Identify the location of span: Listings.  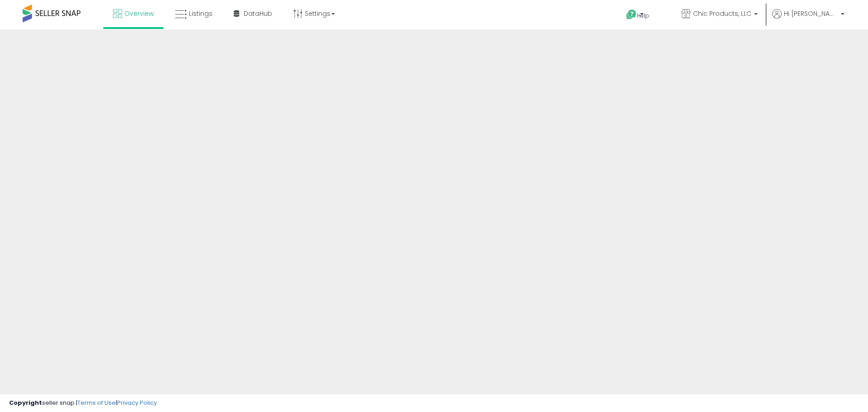
(201, 14).